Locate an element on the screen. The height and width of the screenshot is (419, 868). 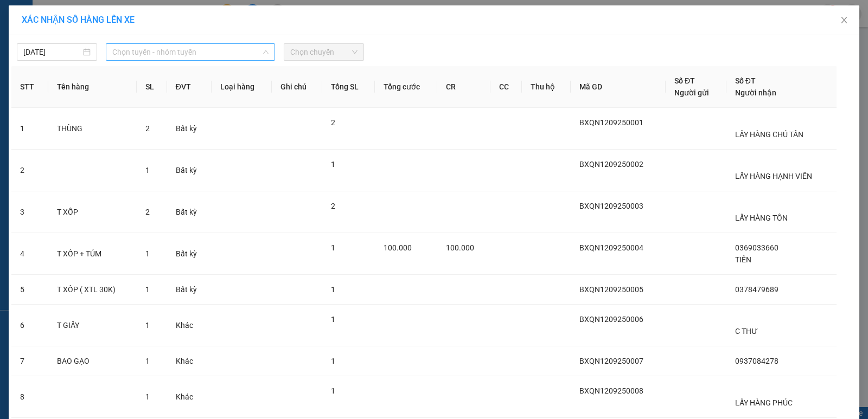
td: T XỐP + TÚM is located at coordinates (92, 254).